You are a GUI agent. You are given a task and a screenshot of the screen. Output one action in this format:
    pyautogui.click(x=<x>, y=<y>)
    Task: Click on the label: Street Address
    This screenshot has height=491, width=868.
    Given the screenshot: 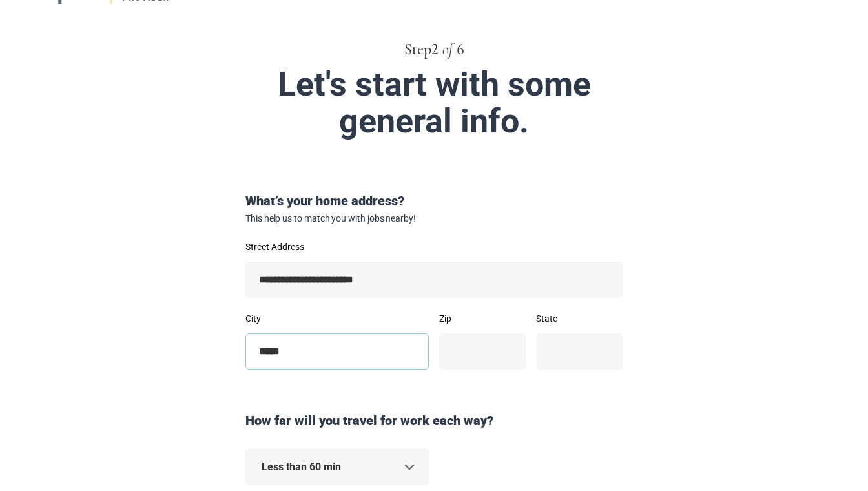 What is the action you would take?
    pyautogui.click(x=434, y=247)
    